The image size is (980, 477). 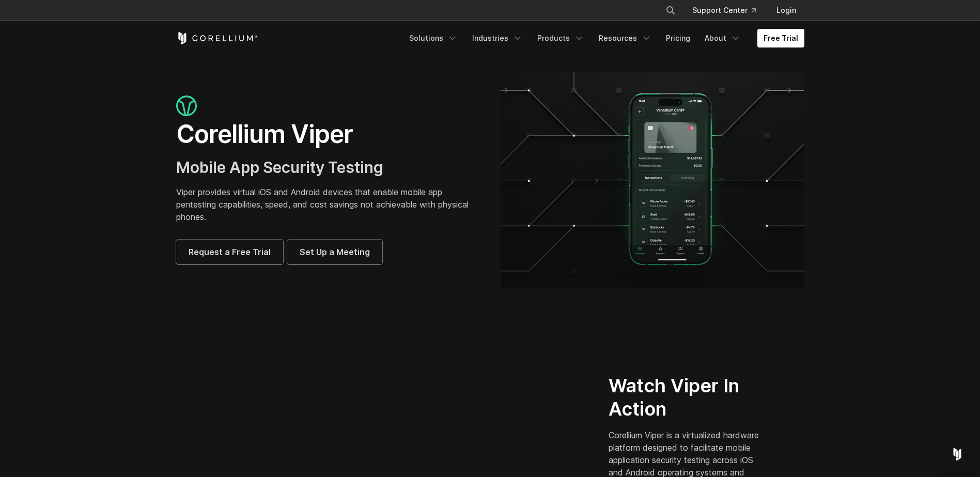 What do you see at coordinates (670, 11) in the screenshot?
I see `button: Search` at bounding box center [670, 11].